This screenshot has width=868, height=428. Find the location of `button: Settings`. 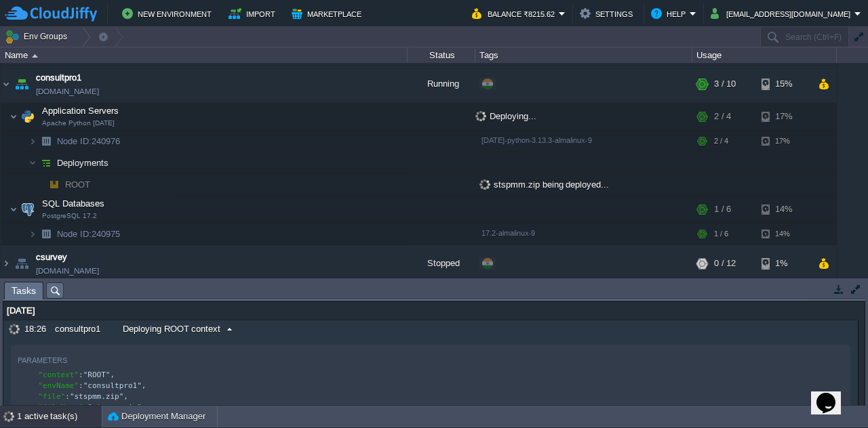

button: Settings is located at coordinates (608, 14).